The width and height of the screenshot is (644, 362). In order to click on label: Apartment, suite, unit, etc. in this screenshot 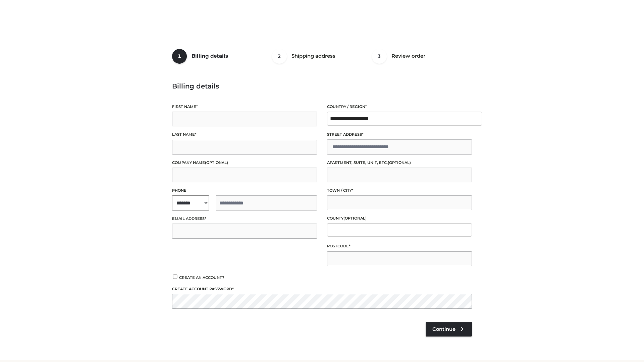, I will do `click(399, 163)`.